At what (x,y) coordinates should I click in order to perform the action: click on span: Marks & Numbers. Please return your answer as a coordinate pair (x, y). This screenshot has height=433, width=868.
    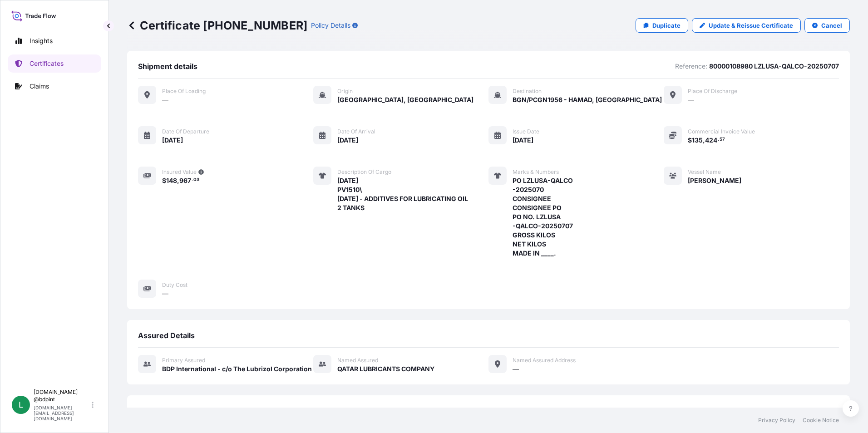
    Looking at the image, I should click on (536, 172).